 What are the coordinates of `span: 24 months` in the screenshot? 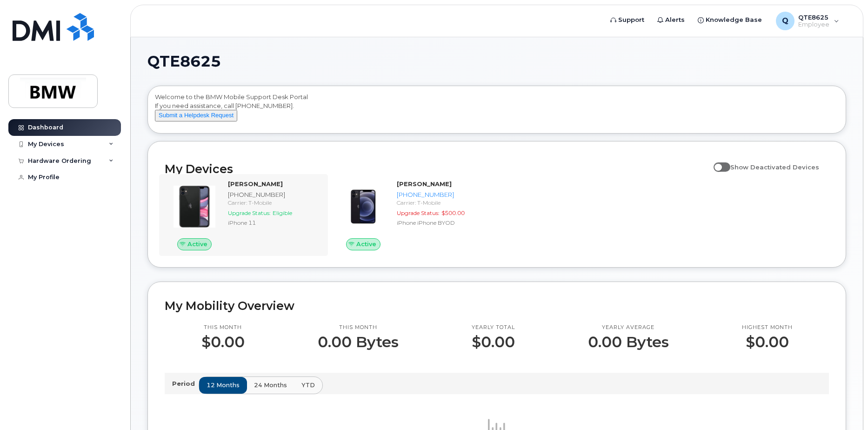 It's located at (270, 385).